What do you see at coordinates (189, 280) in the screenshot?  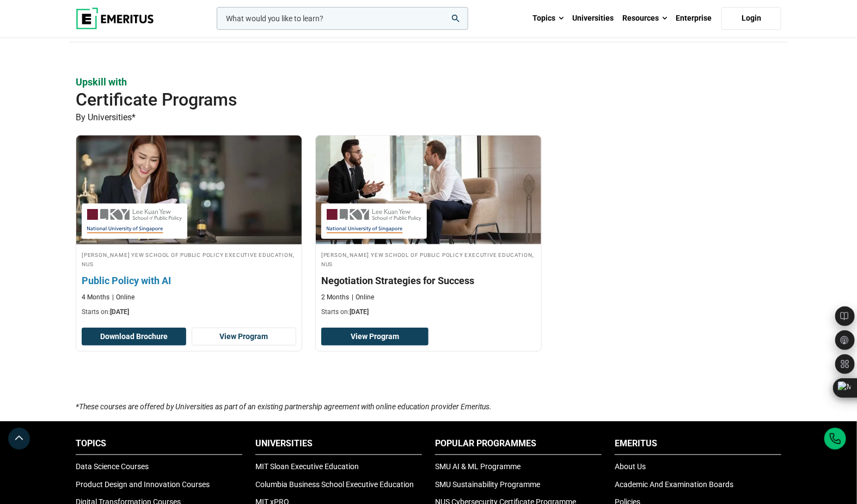 I see `h3: Public Policy with AI` at bounding box center [189, 280].